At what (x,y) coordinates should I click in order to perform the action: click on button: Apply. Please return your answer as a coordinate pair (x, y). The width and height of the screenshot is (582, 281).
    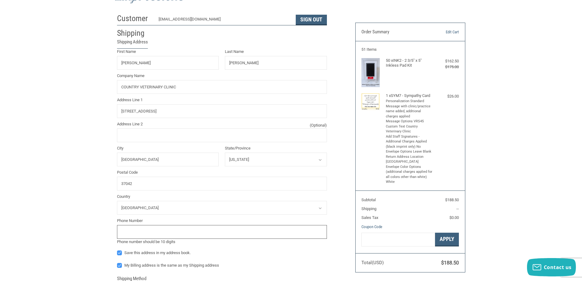
    Looking at the image, I should click on (447, 239).